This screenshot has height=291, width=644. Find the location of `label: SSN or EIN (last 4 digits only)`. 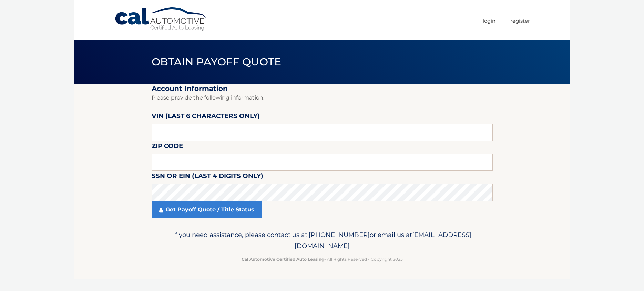

label: SSN or EIN (last 4 digits only) is located at coordinates (207, 177).